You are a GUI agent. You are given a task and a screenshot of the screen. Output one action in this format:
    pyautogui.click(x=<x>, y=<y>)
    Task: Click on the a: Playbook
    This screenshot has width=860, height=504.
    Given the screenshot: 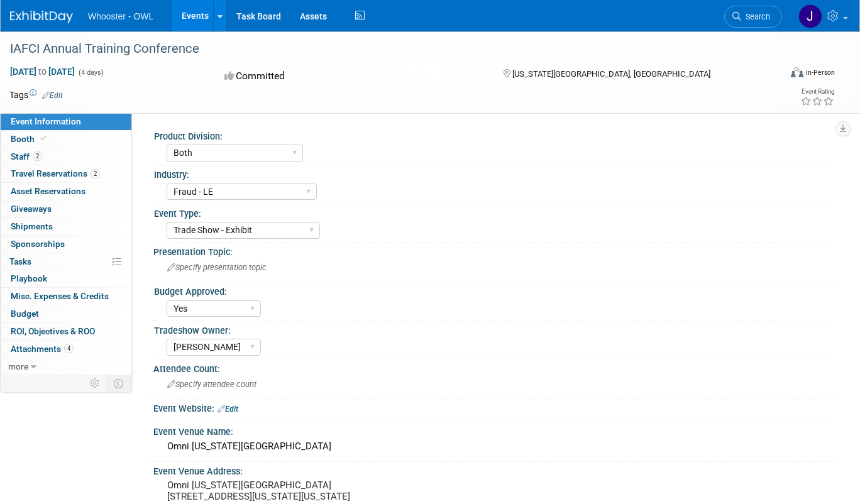 What is the action you would take?
    pyautogui.click(x=66, y=278)
    